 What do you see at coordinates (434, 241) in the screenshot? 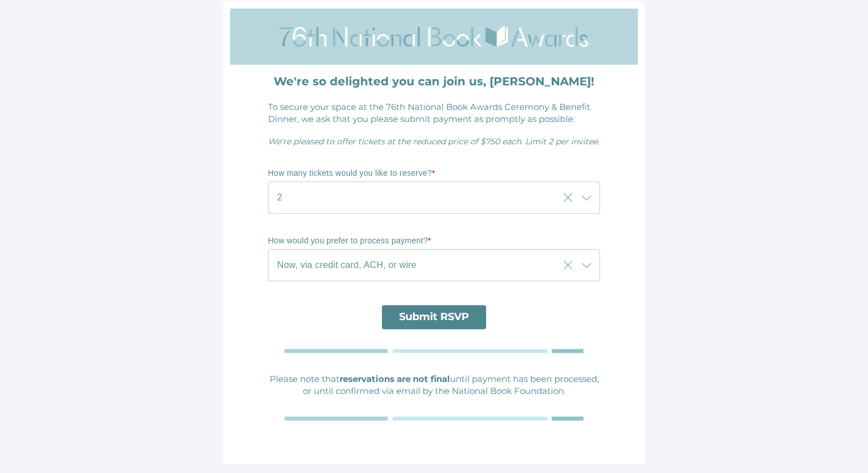
I see `p: How would you prefer to process payment?` at bounding box center [434, 241].